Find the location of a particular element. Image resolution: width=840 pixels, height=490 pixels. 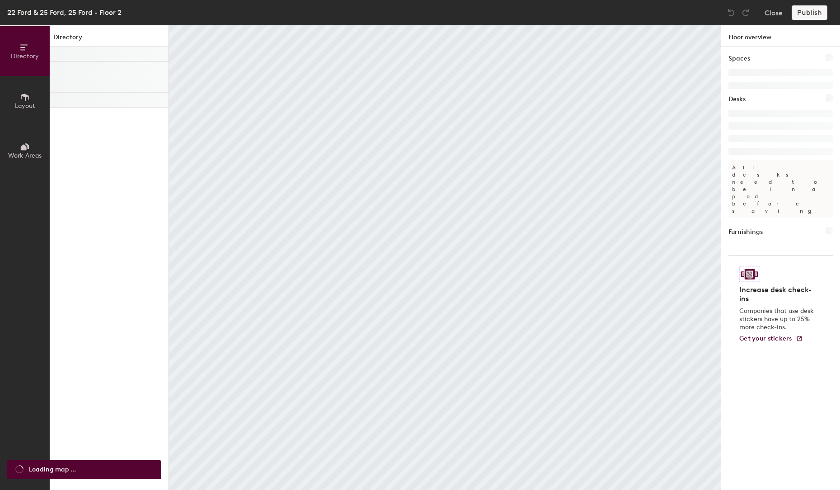

p: Companies that use desk stickers have up to 25% more check-ins. is located at coordinates (777, 319).